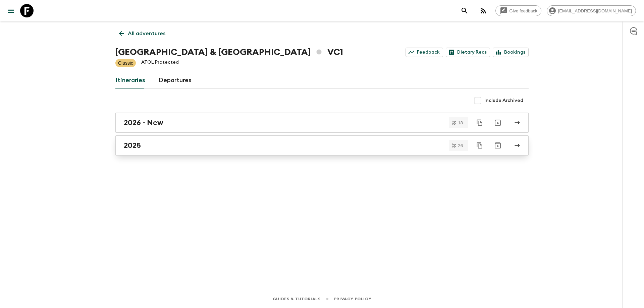  I want to click on p: ATOL Protected, so click(160, 63).